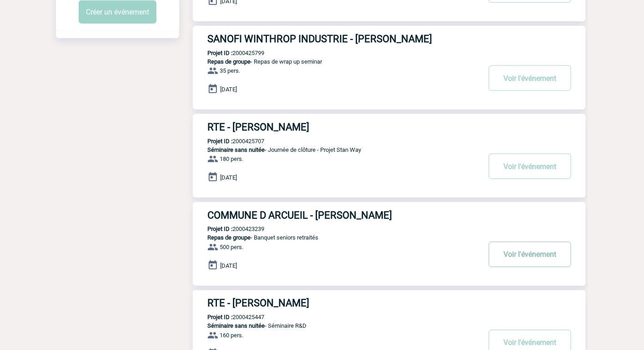  Describe the element at coordinates (228, 317) in the screenshot. I see `p: 2000425447` at that location.